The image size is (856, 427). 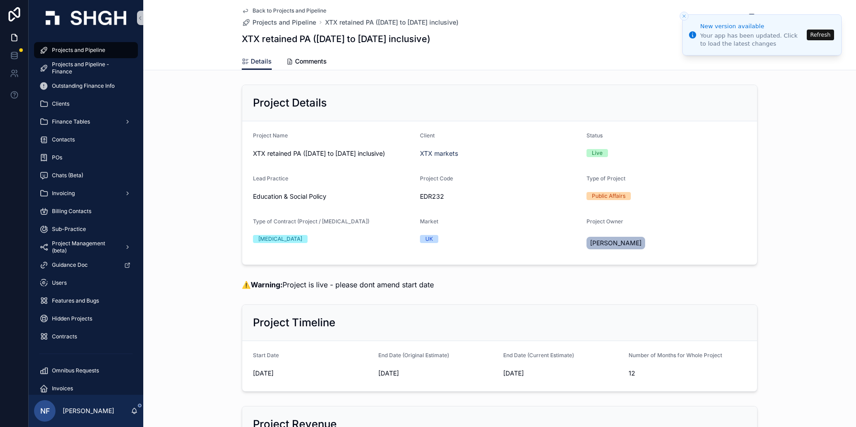 I want to click on a: Invoicing, so click(x=86, y=193).